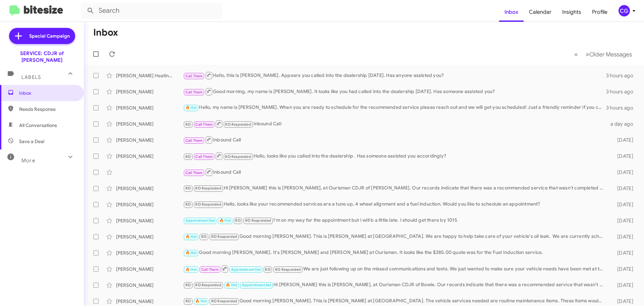  I want to click on button: CG, so click(624, 11).